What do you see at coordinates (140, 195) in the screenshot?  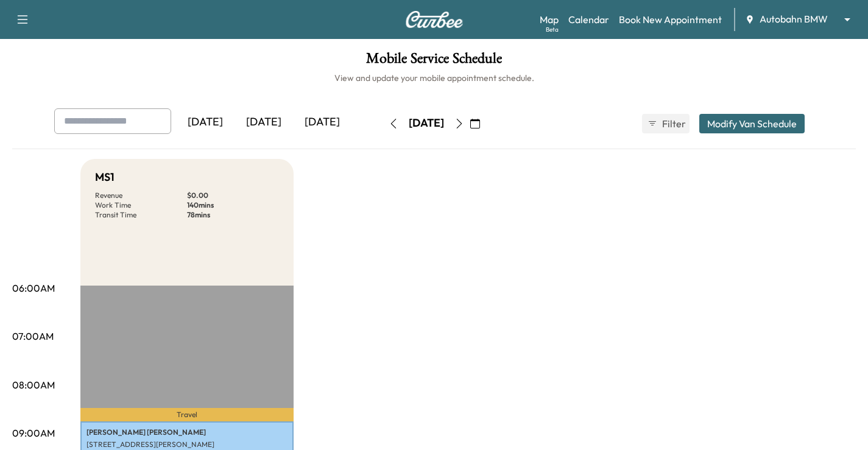 I see `p: Revenue` at bounding box center [140, 195].